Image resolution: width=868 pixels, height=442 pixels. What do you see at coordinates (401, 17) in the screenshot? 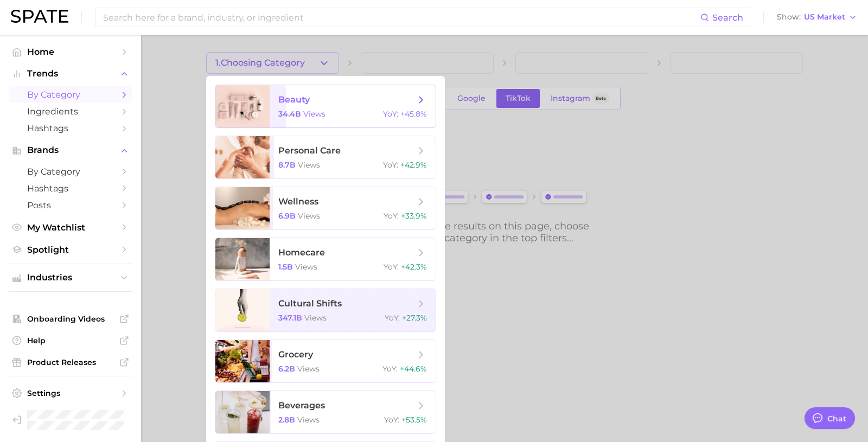
I see `input: Search here for a brand, industry, or ingredient` at bounding box center [401, 17].